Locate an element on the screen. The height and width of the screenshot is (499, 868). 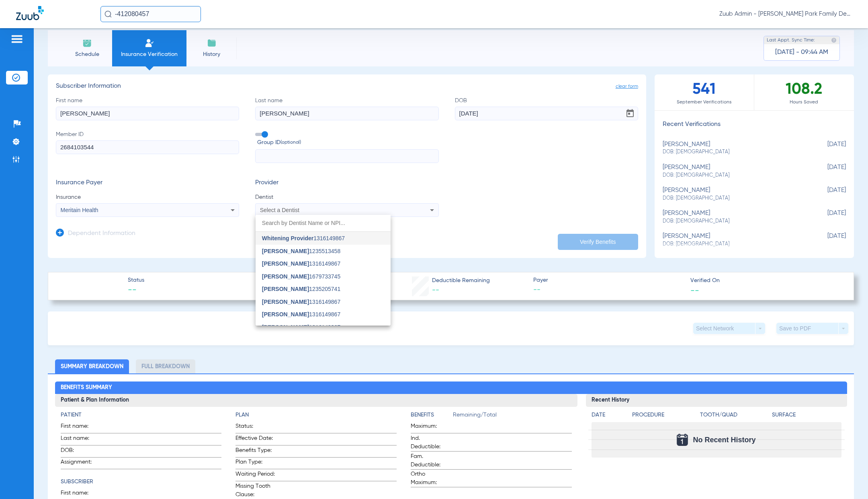
span: 1235513458 is located at coordinates (301, 251).